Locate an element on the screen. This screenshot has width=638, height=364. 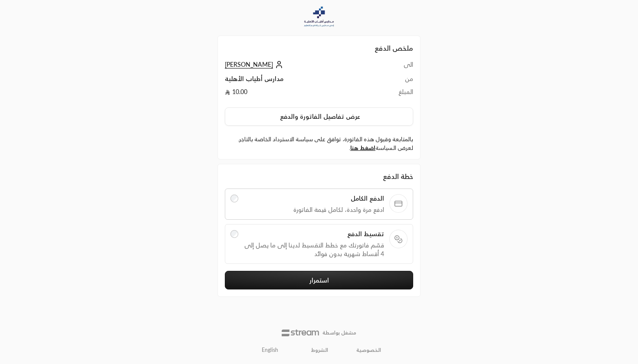
span: الدفع الكامل is located at coordinates (314, 199).